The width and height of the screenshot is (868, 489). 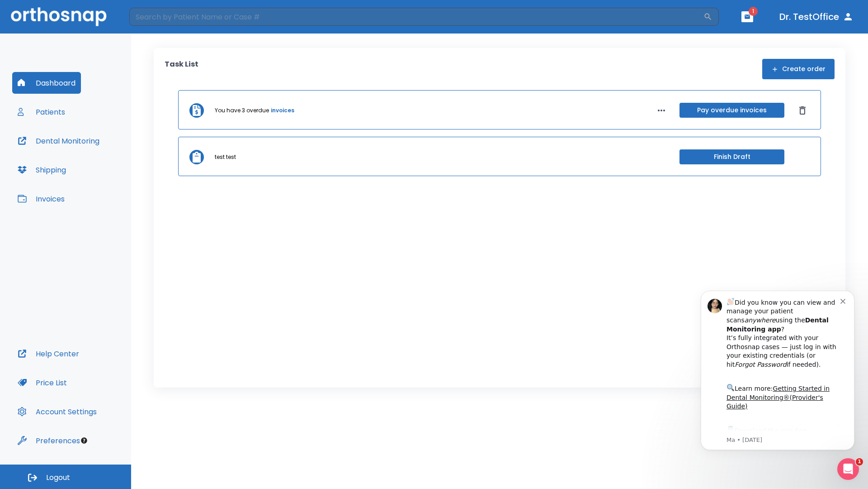 I want to click on a: Help Center, so click(x=49, y=354).